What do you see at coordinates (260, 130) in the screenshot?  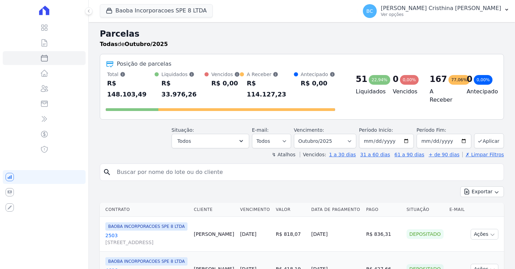 I see `label: E-mail:` at bounding box center [260, 130].